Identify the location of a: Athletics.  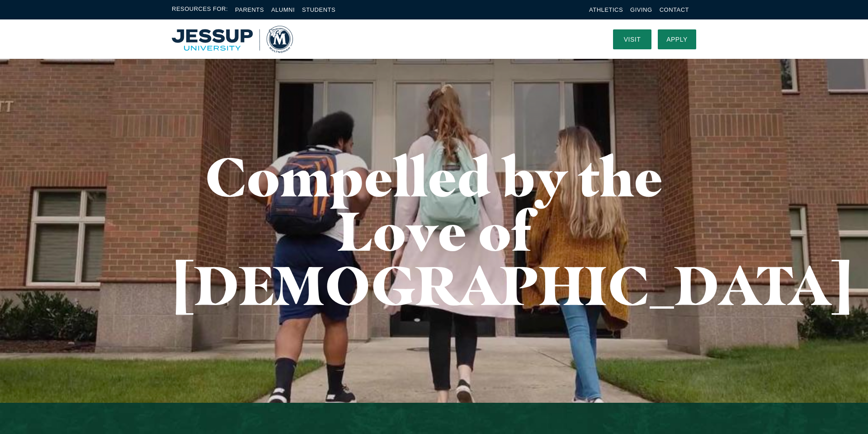
(606, 9).